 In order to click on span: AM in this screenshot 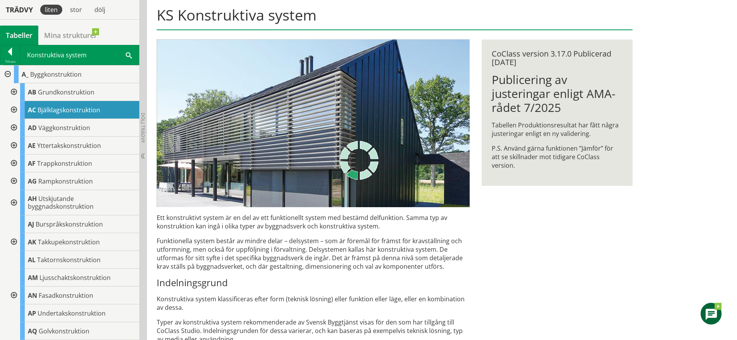, I will do `click(33, 277)`.